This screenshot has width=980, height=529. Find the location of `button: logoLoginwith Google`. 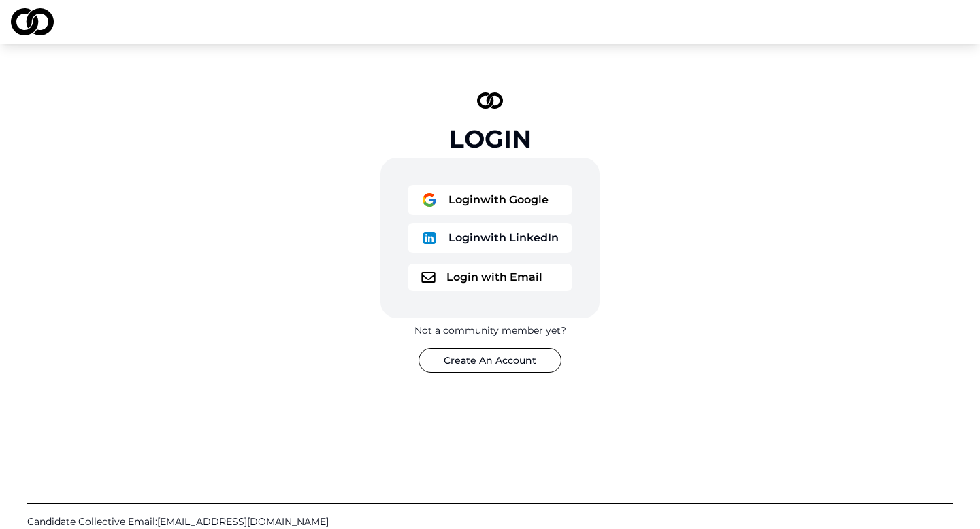

button: logoLoginwith Google is located at coordinates (490, 200).